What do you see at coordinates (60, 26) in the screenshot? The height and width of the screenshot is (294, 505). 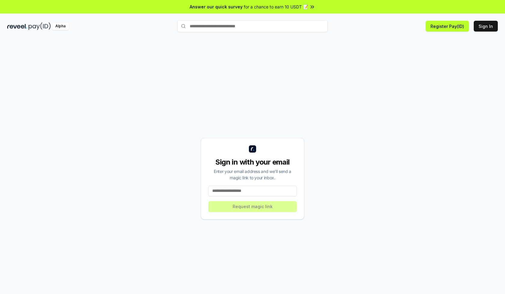 I see `div: Alpha` at bounding box center [60, 26].